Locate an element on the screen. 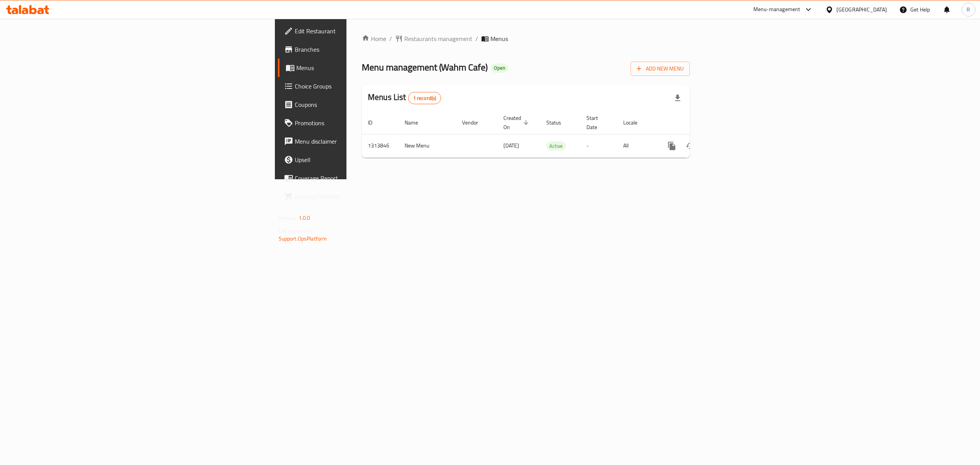 Image resolution: width=980 pixels, height=465 pixels. button: more is located at coordinates (672, 146).